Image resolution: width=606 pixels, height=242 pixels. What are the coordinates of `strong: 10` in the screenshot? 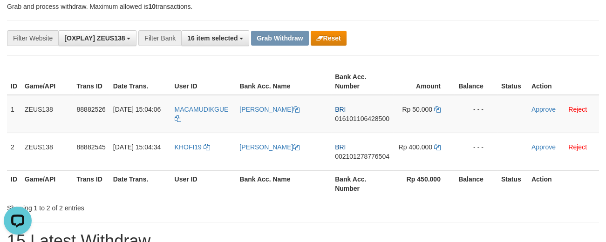 It's located at (152, 7).